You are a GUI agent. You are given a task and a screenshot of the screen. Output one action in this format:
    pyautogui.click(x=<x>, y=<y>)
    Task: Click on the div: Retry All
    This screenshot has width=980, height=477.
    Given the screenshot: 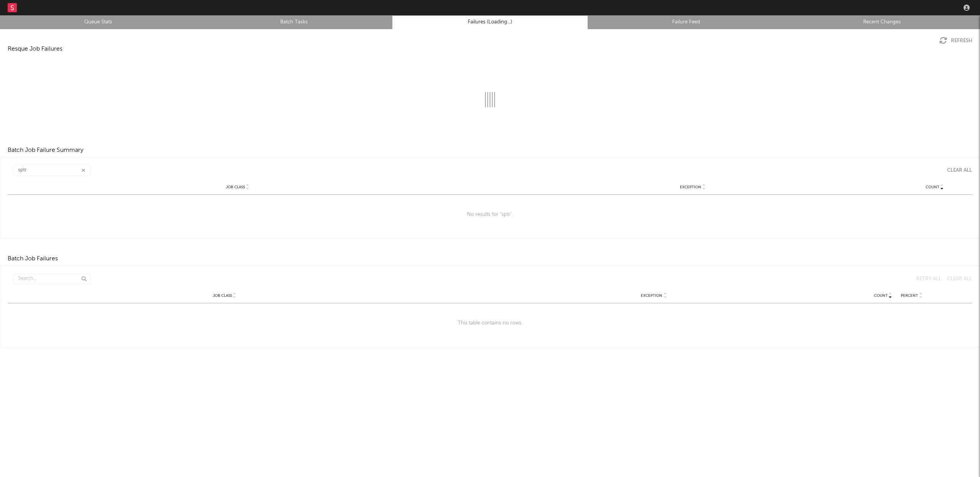 What is the action you would take?
    pyautogui.click(x=929, y=278)
    